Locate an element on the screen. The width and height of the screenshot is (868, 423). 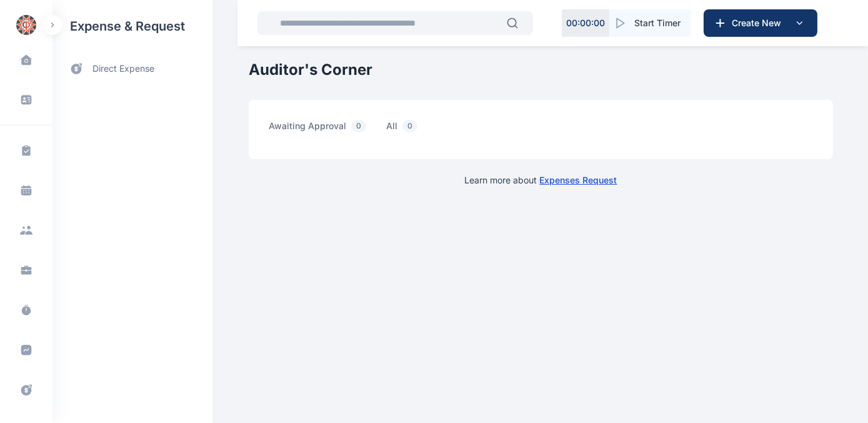
a: awaiting approval0 is located at coordinates (328, 129).